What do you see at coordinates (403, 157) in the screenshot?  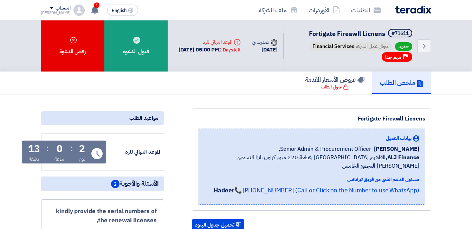 I see `b: ALJ Finance,` at bounding box center [403, 157].